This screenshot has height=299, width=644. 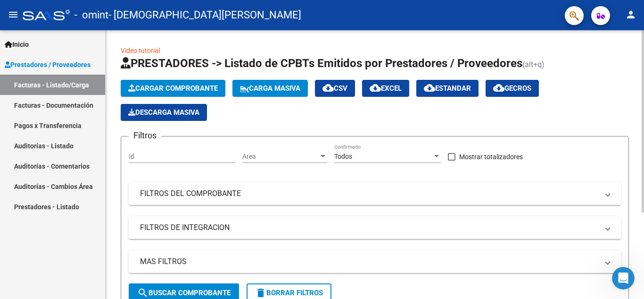 I want to click on span: PRESTADORES -> Listado de CPBTs Emitidos por Prestadores / Proveedores, so click(x=322, y=63).